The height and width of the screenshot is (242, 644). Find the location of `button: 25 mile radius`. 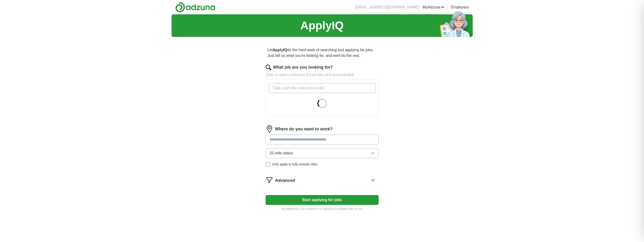

button: 25 mile radius is located at coordinates (322, 154).